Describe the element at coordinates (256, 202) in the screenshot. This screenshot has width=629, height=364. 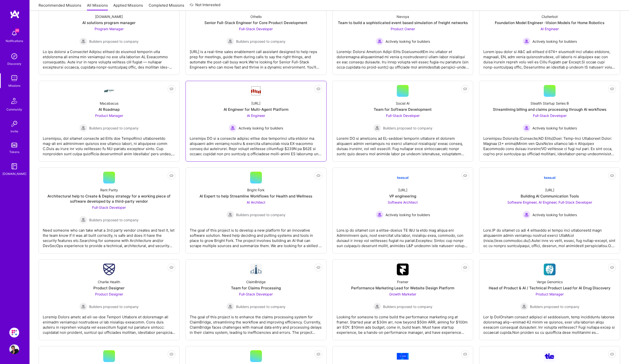
I see `span: AI Architect` at that location.